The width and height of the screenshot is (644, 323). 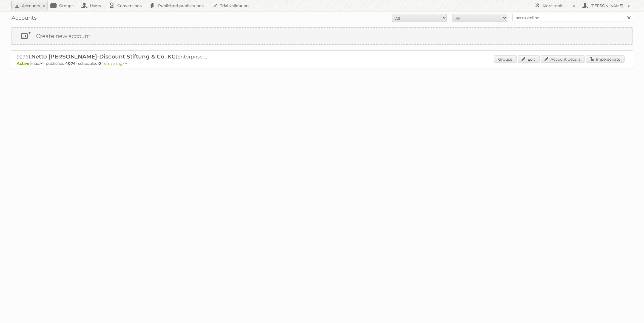 I want to click on span: remaining:, so click(x=115, y=64).